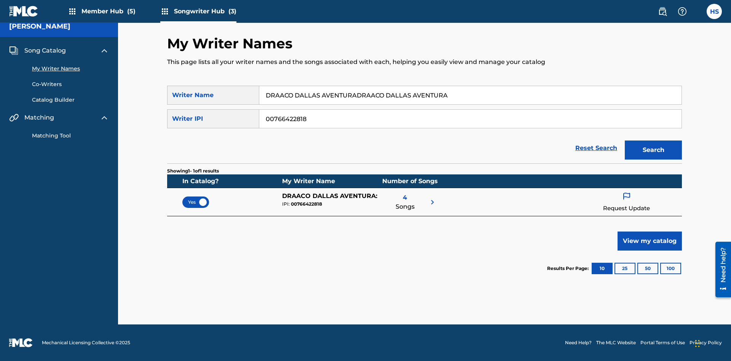  I want to click on a: The MLC Website, so click(616, 343).